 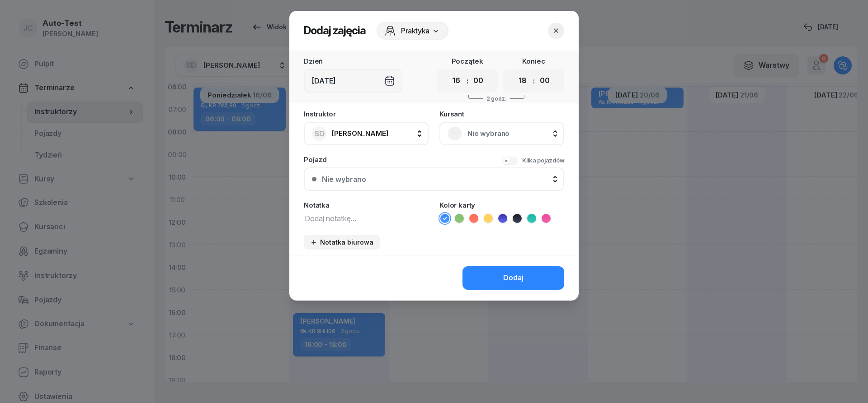 What do you see at coordinates (513, 279) in the screenshot?
I see `div: Dodaj` at bounding box center [513, 279].